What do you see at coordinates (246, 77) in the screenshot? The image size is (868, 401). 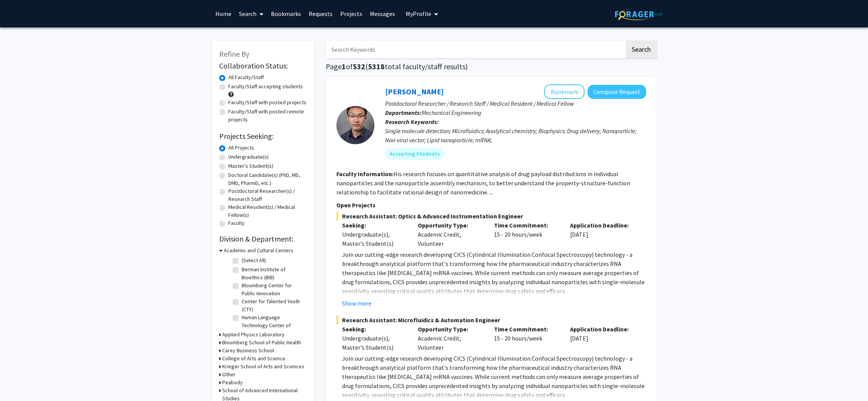 I see `label: All Faculty/Staff` at bounding box center [246, 77].